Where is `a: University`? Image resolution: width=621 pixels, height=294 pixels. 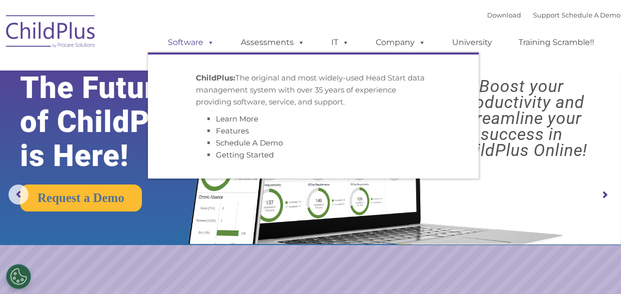
a: University is located at coordinates (472, 42).